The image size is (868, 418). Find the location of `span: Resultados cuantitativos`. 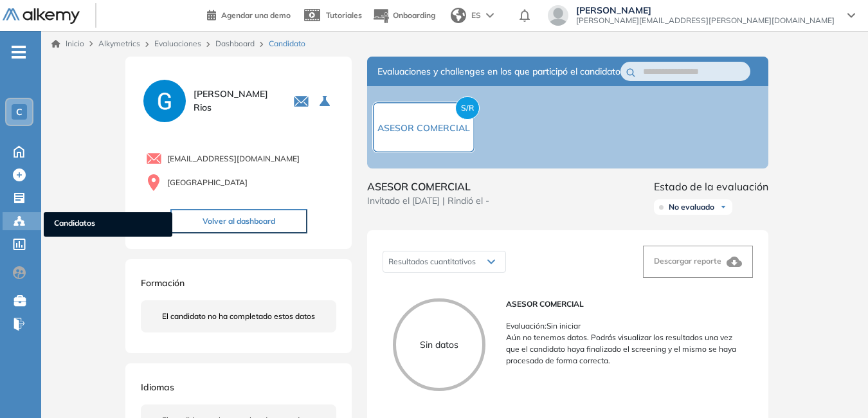

span: Resultados cuantitativos is located at coordinates (432, 261).